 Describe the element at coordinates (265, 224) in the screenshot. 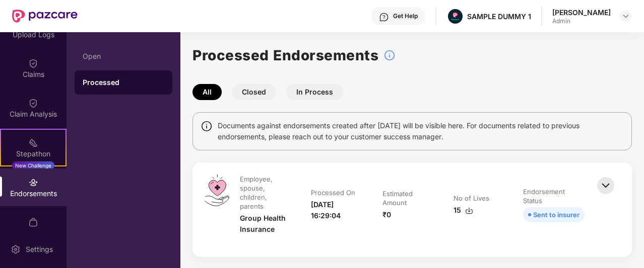

I see `div: Group Health Insurance` at that location.